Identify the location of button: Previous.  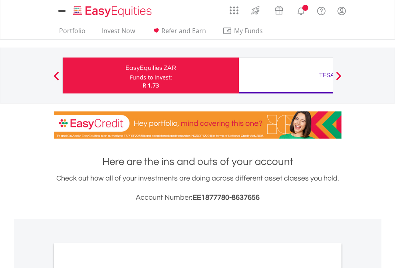
(56, 79).